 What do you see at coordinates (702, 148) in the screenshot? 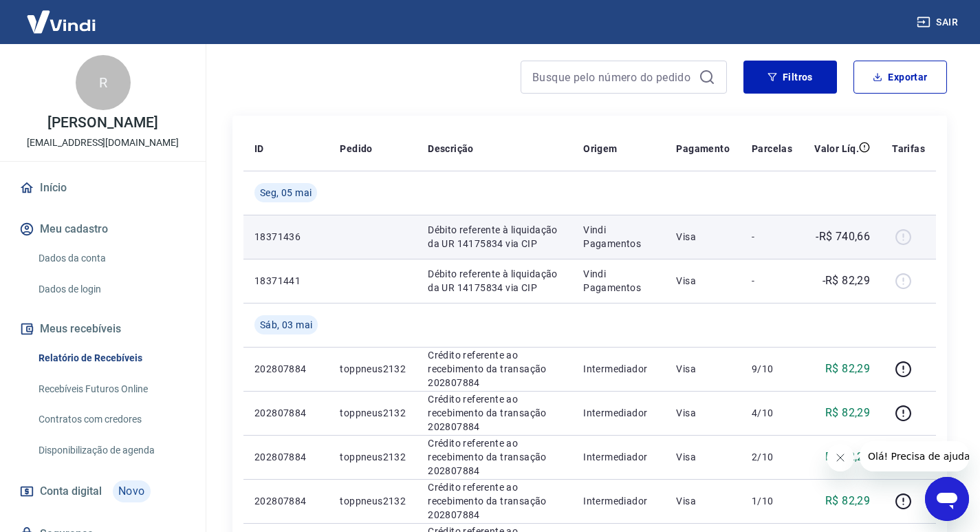
I see `p: Pagamento` at bounding box center [702, 148].